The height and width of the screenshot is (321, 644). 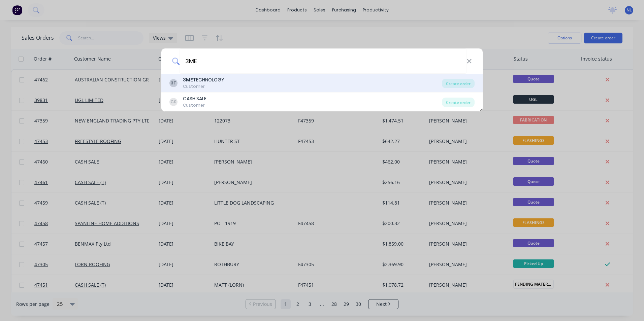 I want to click on div: CS, so click(x=173, y=102).